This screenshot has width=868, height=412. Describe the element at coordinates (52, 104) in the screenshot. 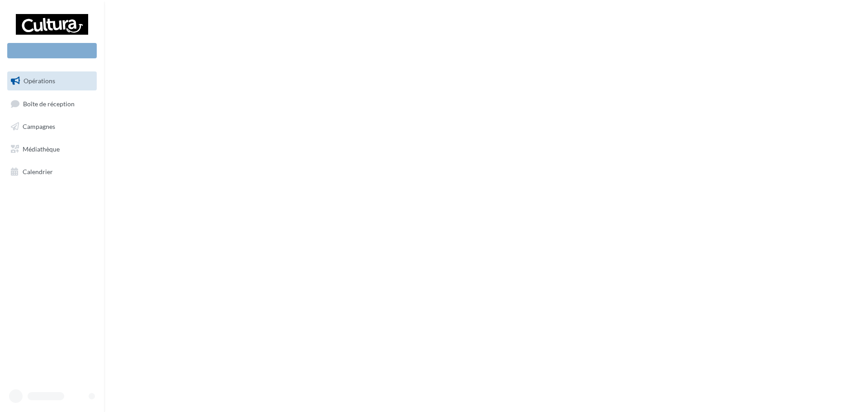

I see `a: Boîte de réception` at that location.